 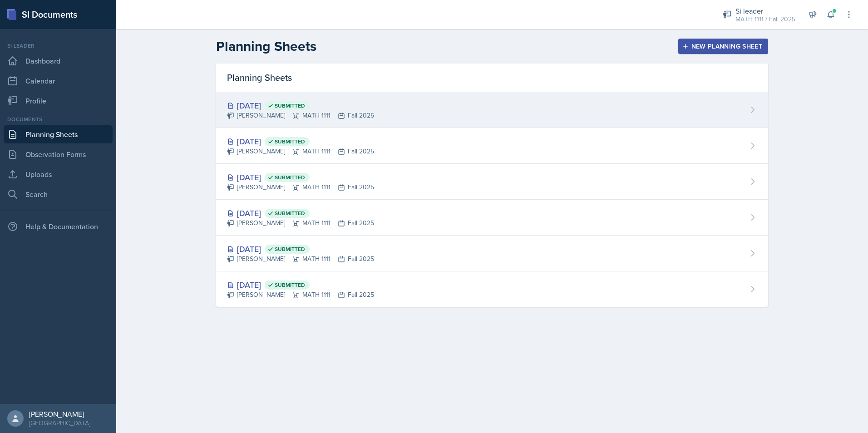 I want to click on a: Calendar, so click(x=58, y=81).